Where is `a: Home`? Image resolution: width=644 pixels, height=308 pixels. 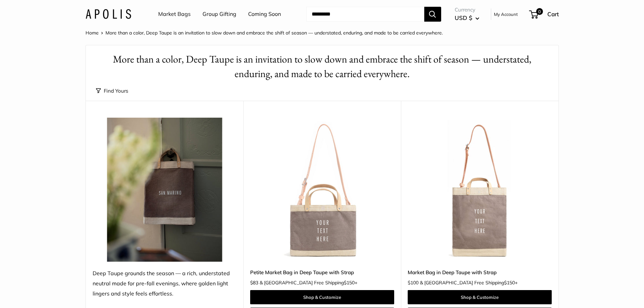 a: Home is located at coordinates (92, 33).